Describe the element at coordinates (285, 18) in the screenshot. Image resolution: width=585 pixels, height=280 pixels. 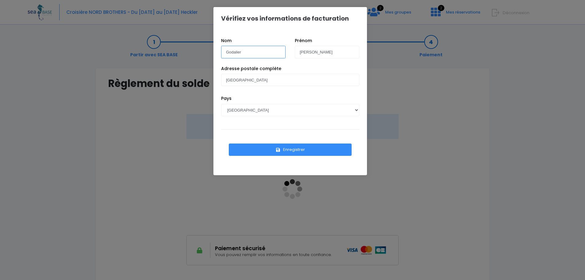
I see `h1: Vérifiez vos informations de facturation` at that location.